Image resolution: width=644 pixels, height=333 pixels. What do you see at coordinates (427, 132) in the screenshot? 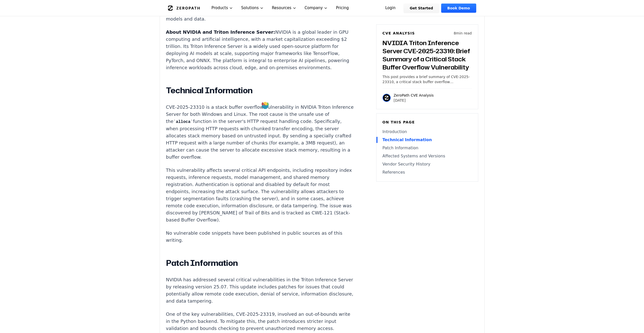
I see `a: Introduction` at bounding box center [427, 132].